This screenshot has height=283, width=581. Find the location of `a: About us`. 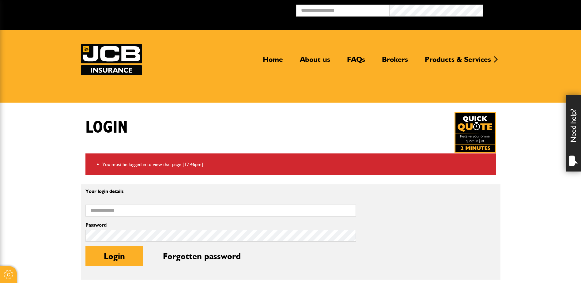

a: About us is located at coordinates (315, 62).